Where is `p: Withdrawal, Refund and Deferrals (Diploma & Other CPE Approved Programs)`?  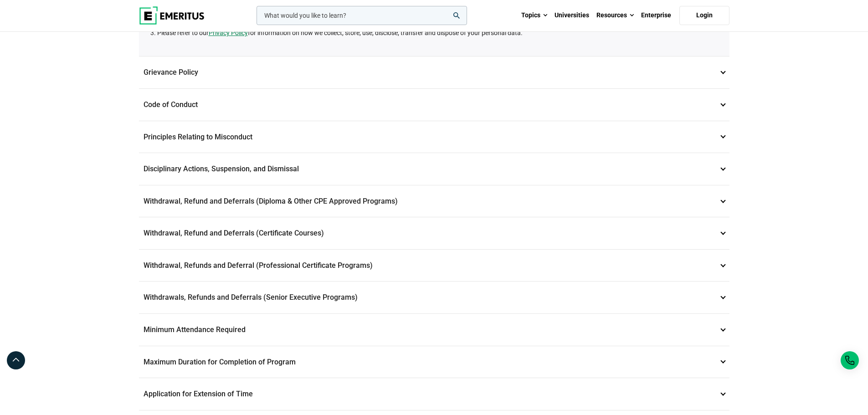 p: Withdrawal, Refund and Deferrals (Diploma & Other CPE Approved Programs) is located at coordinates (434, 201).